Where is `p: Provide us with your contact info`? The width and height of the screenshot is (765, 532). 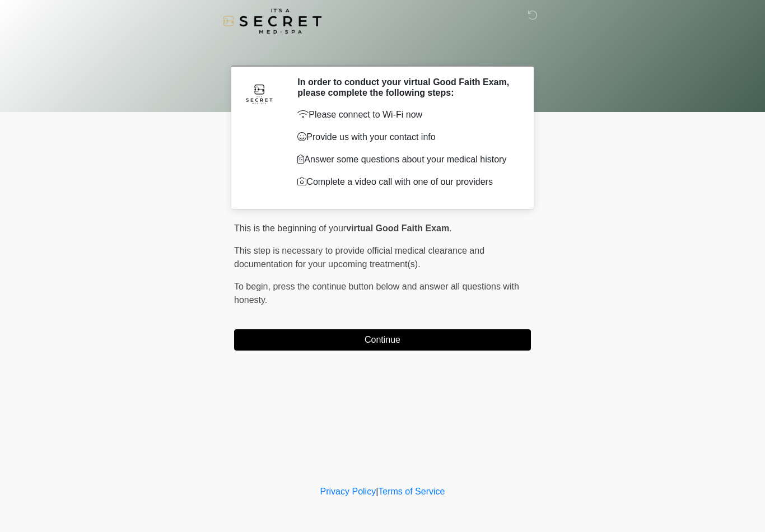 p: Provide us with your contact info is located at coordinates (406, 137).